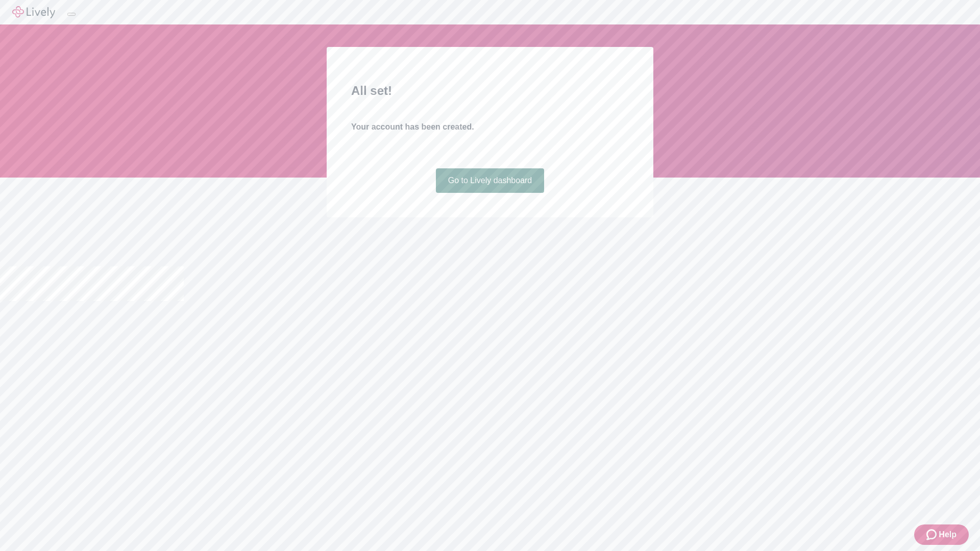 This screenshot has height=551, width=980. What do you see at coordinates (933, 534) in the screenshot?
I see `svg: Zendesk support icon` at bounding box center [933, 534].